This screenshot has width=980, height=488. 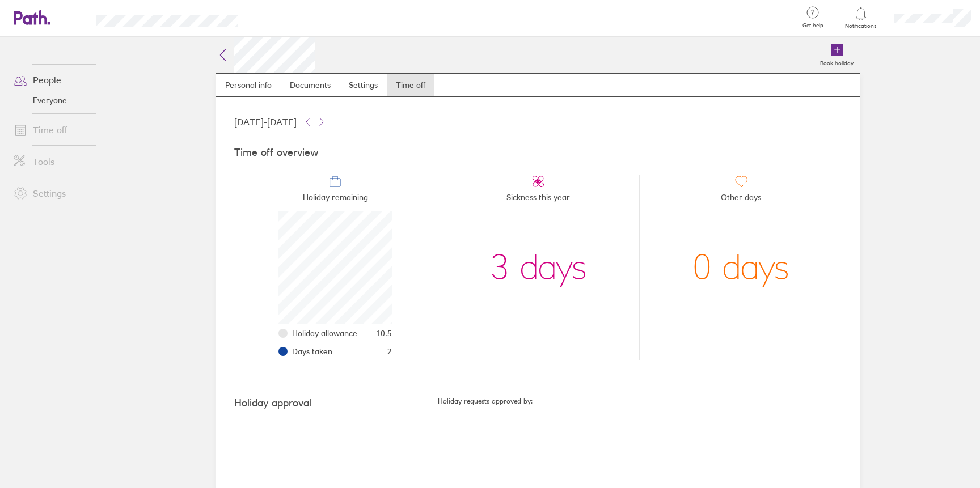 What do you see at coordinates (861, 26) in the screenshot?
I see `span: Notifications` at bounding box center [861, 26].